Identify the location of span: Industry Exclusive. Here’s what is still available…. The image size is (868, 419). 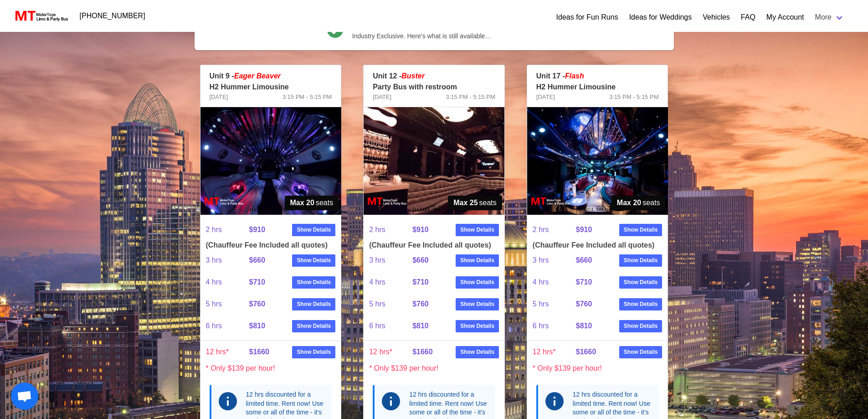
(447, 36).